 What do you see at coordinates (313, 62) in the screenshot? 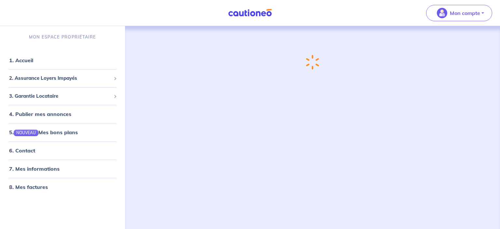
I see `img: loading-spinner` at bounding box center [313, 62].